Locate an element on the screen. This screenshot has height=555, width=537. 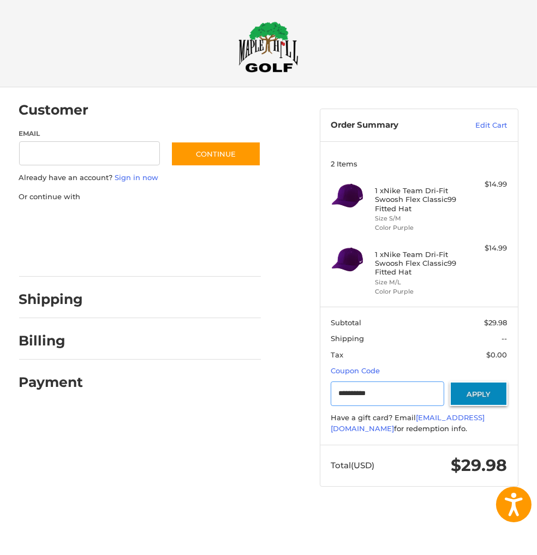
button: Continue is located at coordinates (215, 154).